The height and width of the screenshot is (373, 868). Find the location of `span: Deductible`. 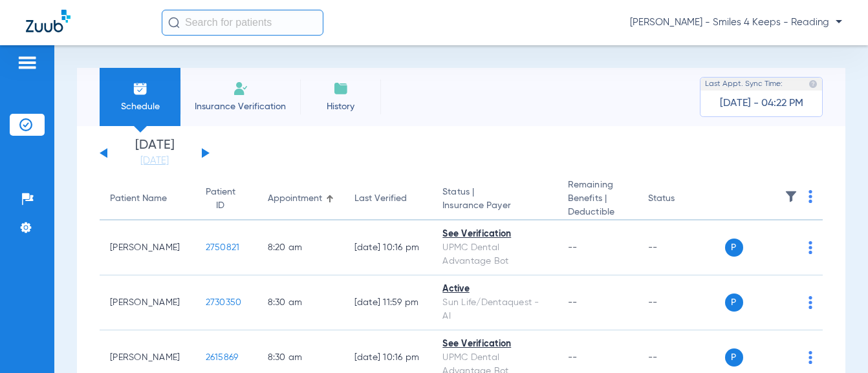

span: Deductible is located at coordinates (598, 212).